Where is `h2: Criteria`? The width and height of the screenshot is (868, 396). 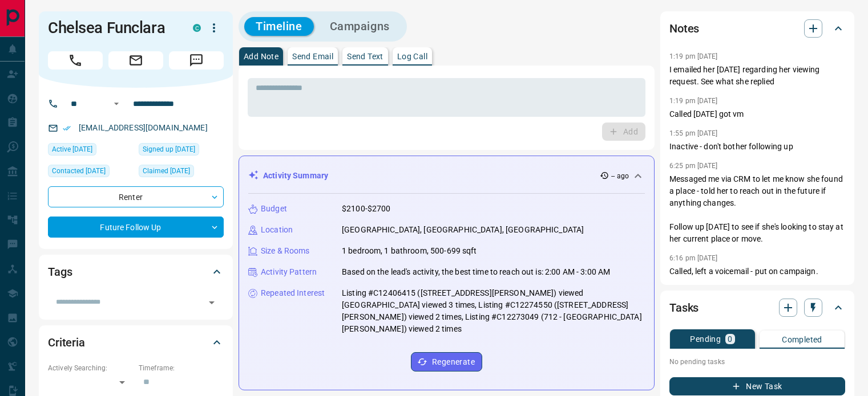 h2: Criteria is located at coordinates (67, 343).